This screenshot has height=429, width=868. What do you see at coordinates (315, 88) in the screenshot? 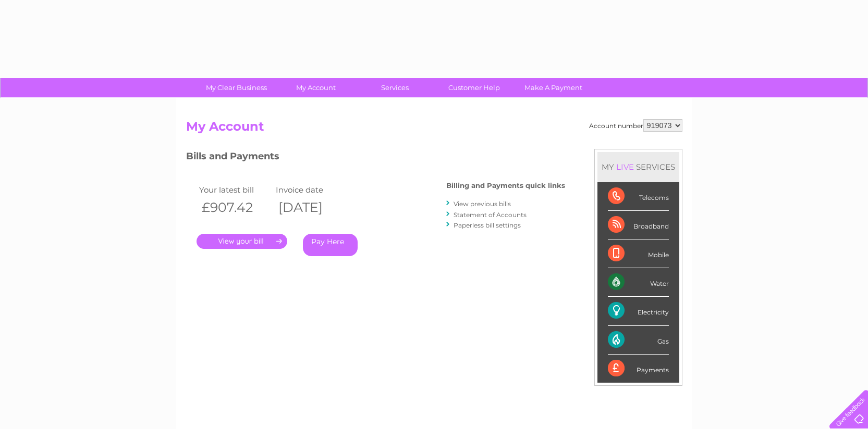
I see `a: My Account` at bounding box center [315, 88].